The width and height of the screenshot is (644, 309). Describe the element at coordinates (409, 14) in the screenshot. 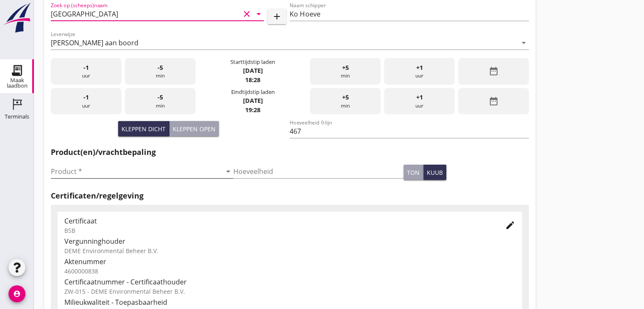

I see `input: Naam schipper` at that location.